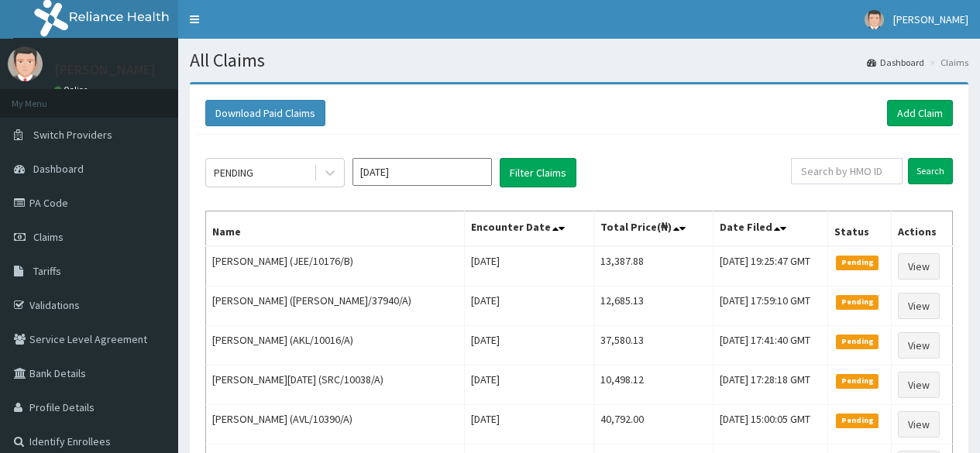 Image resolution: width=980 pixels, height=453 pixels. I want to click on th: Date Filed, so click(770, 229).